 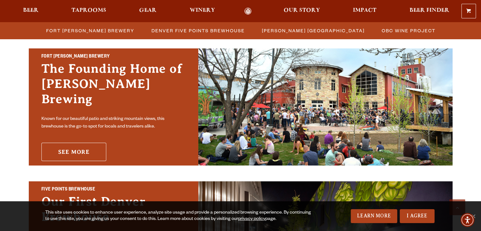 What do you see at coordinates (31, 10) in the screenshot?
I see `span: Beer` at bounding box center [31, 10].